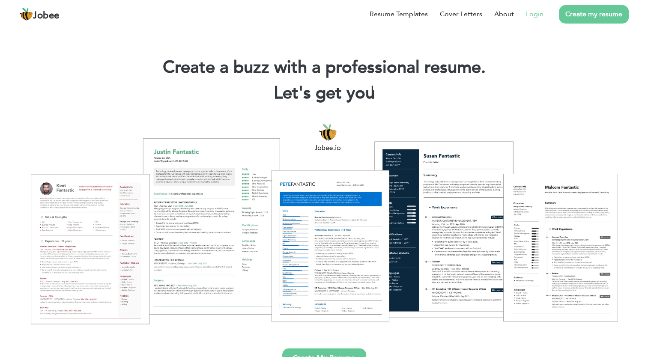  Describe the element at coordinates (535, 14) in the screenshot. I see `a: Login` at that location.